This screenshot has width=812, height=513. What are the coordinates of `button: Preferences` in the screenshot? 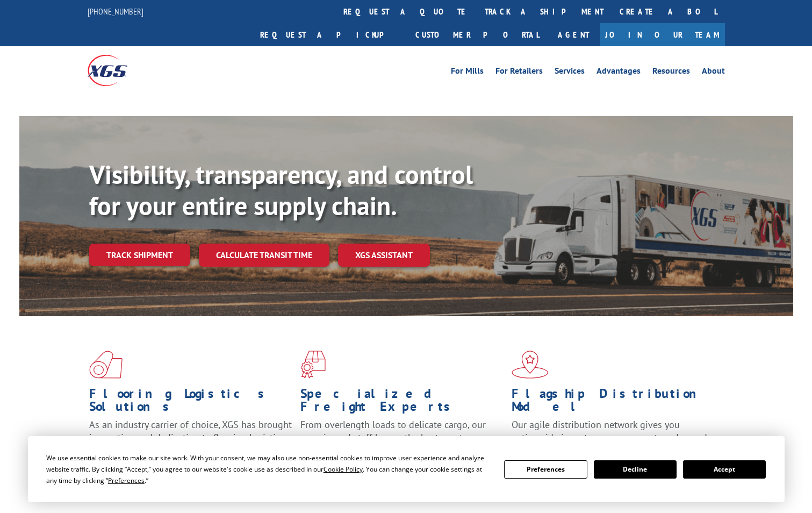 It's located at (545, 469).